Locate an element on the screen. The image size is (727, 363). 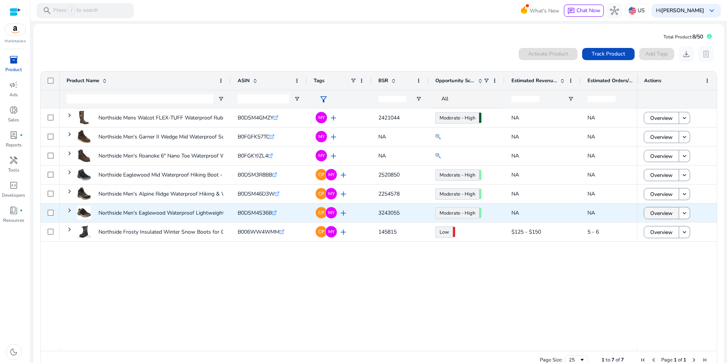
img: amazon.svg is located at coordinates (15, 30).